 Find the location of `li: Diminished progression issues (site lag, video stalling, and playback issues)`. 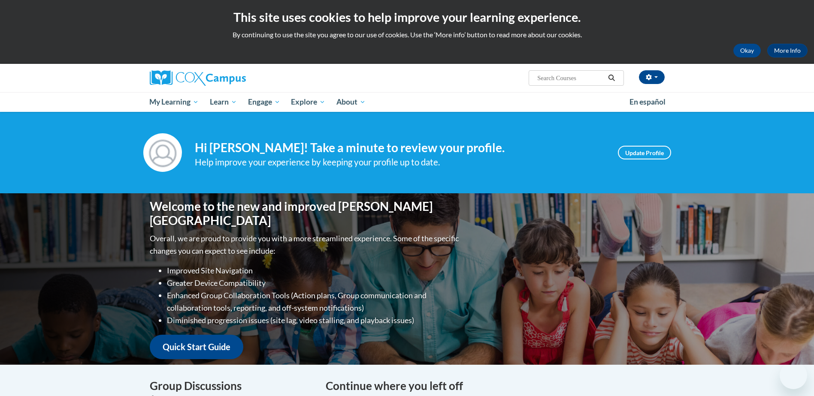

li: Diminished progression issues (site lag, video stalling, and playback issues) is located at coordinates (314, 320).